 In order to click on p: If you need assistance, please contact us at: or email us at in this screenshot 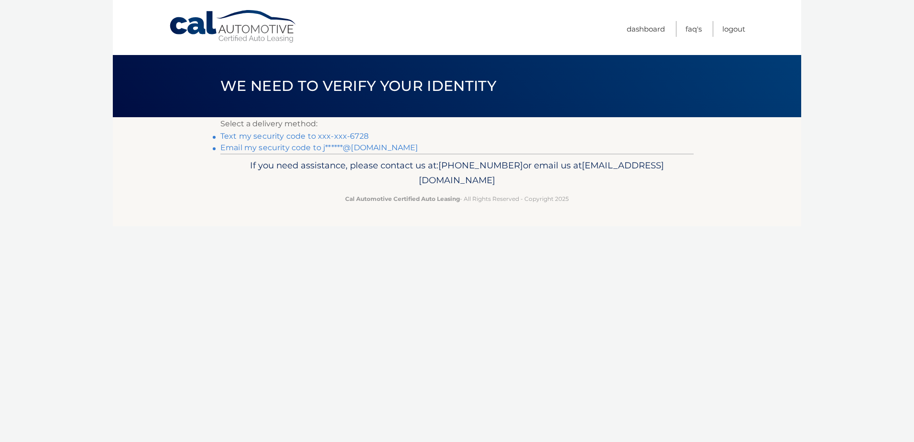, I will do `click(457, 173)`.